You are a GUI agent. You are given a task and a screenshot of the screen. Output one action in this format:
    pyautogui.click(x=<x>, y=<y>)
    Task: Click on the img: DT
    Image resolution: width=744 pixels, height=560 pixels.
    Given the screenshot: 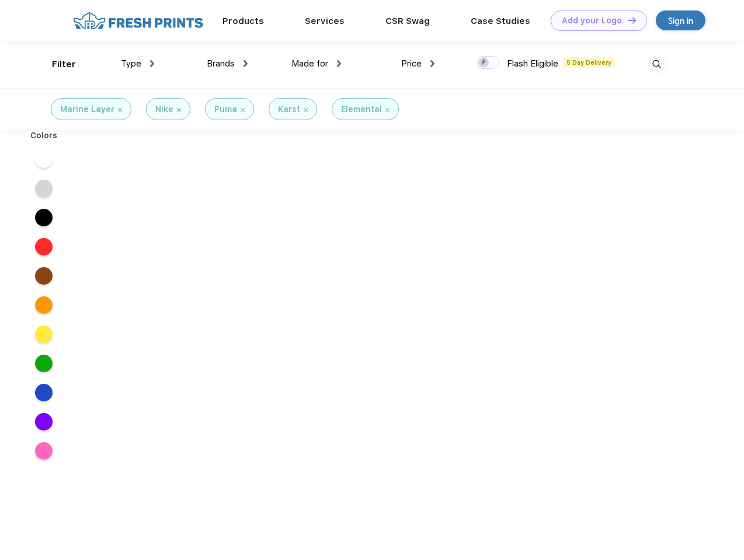 What is the action you would take?
    pyautogui.click(x=631, y=20)
    